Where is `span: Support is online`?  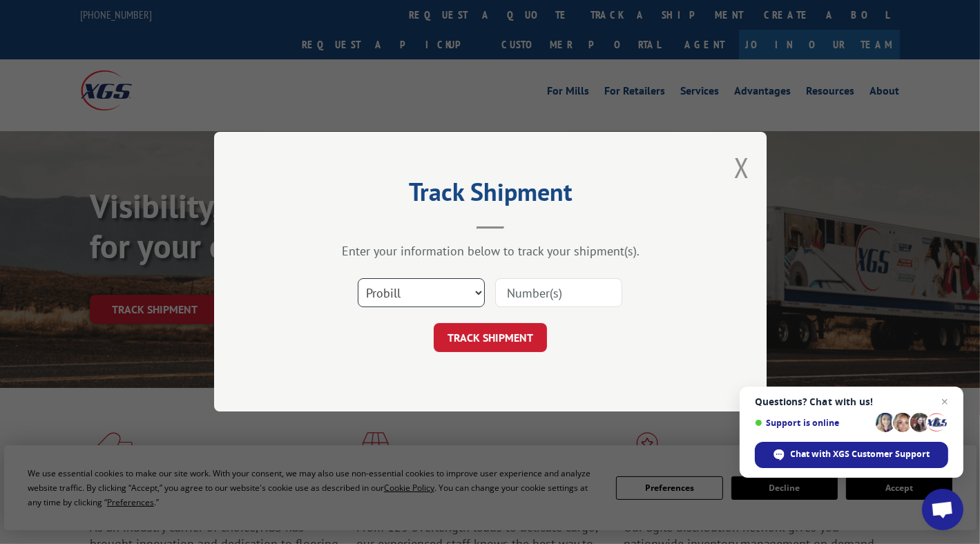 span: Support is online is located at coordinates (813, 422).